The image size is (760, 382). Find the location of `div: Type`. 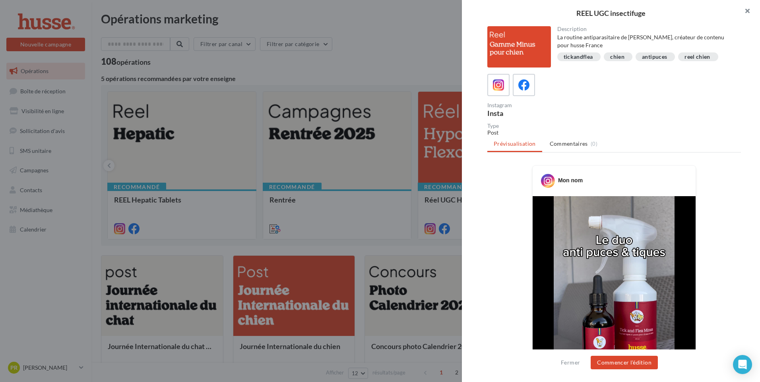

div: Type is located at coordinates (614, 126).